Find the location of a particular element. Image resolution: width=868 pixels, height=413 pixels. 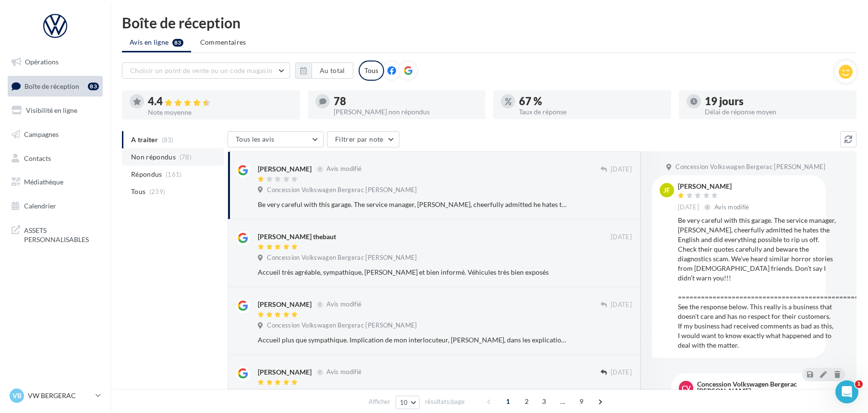

span: Boîte de réception is located at coordinates (52, 85).